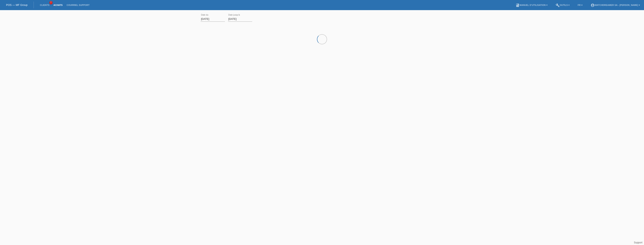 This screenshot has height=245, width=644. I want to click on a: bookManuel d’utilisation ▾, so click(532, 5).